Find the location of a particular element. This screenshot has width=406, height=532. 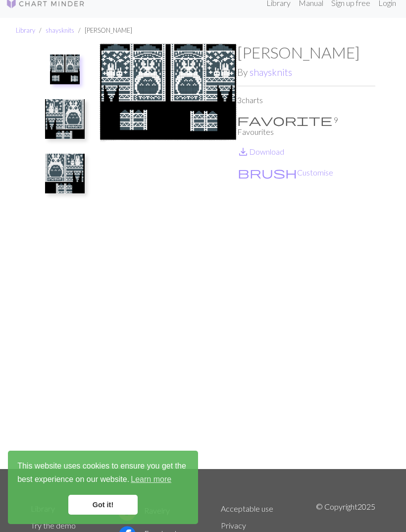

i: Favourite is located at coordinates (285, 120).